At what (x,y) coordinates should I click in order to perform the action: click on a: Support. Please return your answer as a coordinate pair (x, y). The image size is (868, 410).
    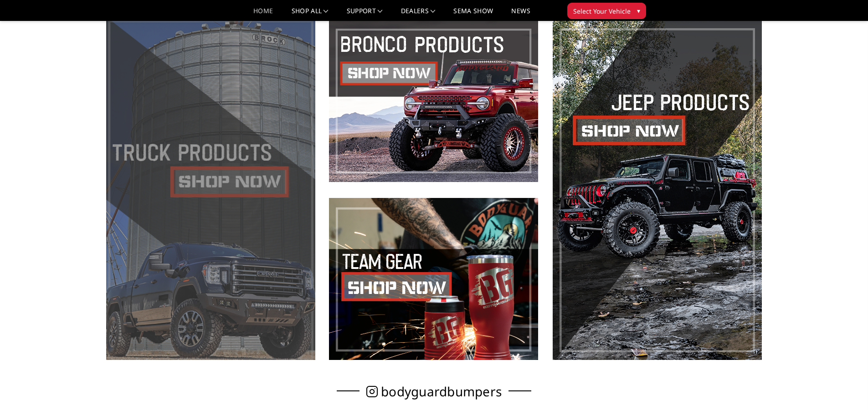
    Looking at the image, I should click on (364, 14).